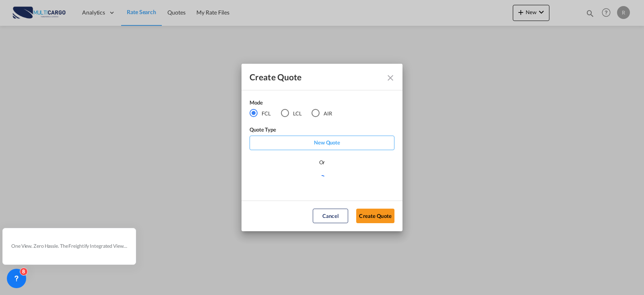 The height and width of the screenshot is (295, 644). Describe the element at coordinates (375, 216) in the screenshot. I see `button: Create Quote` at that location.